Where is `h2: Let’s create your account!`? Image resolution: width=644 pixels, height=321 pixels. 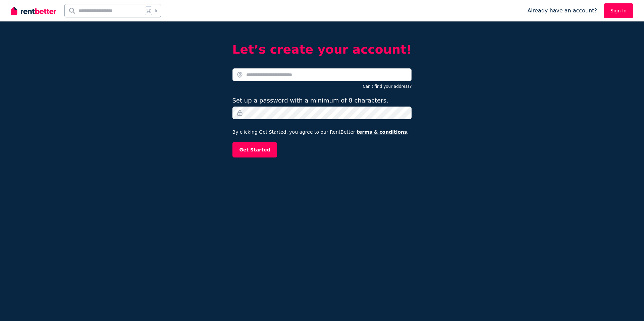
h2: Let’s create your account! is located at coordinates (322, 50).